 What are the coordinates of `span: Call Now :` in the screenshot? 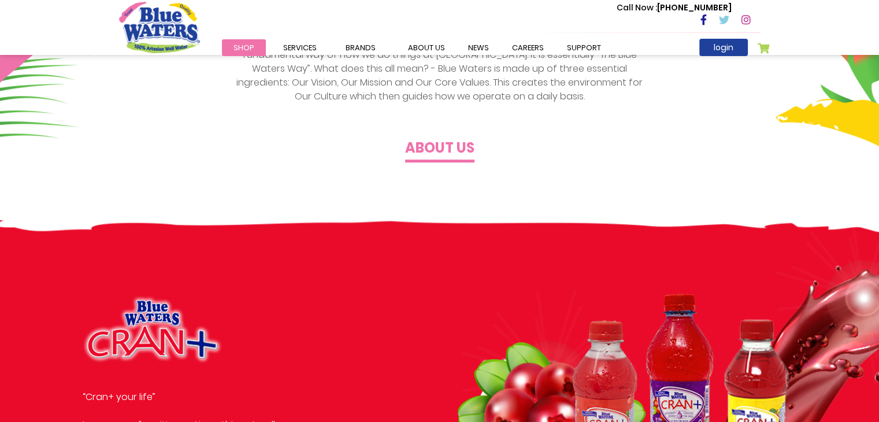 It's located at (637, 8).